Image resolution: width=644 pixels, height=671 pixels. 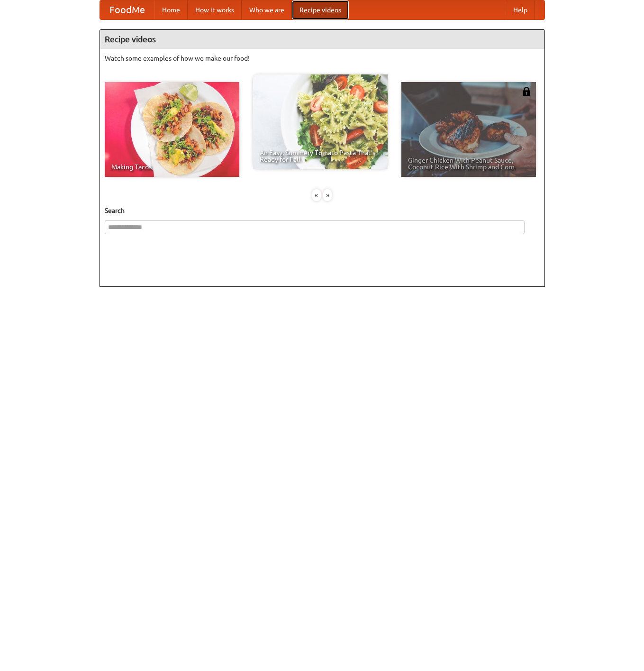 I want to click on a: Help, so click(x=520, y=10).